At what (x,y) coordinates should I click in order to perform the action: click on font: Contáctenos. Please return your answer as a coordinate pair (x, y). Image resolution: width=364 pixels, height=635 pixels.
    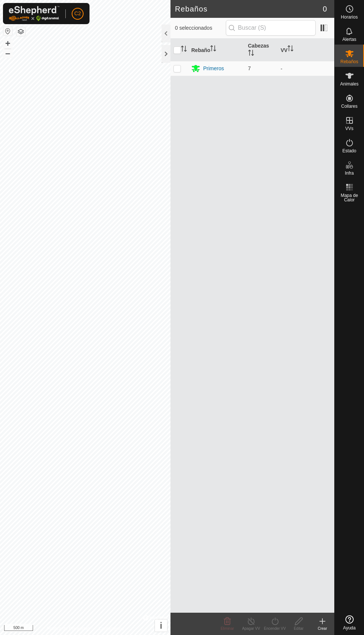
    Looking at the image, I should click on (111, 628).